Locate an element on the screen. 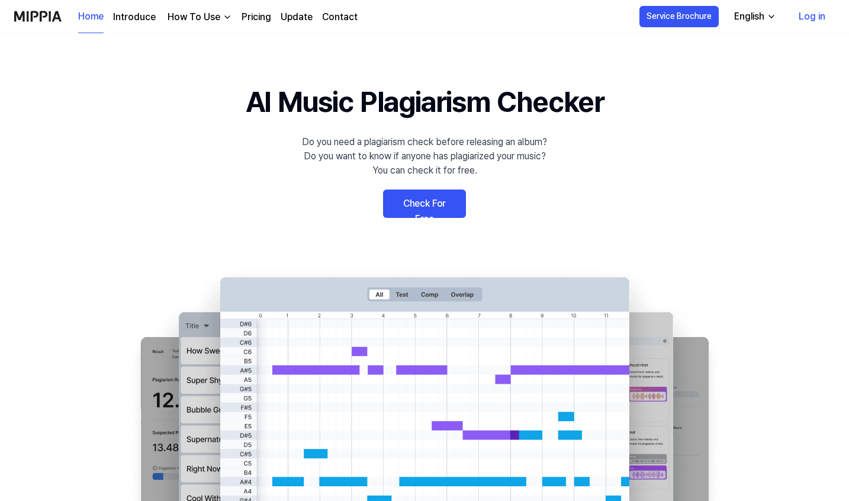  a: Home is located at coordinates (91, 17).